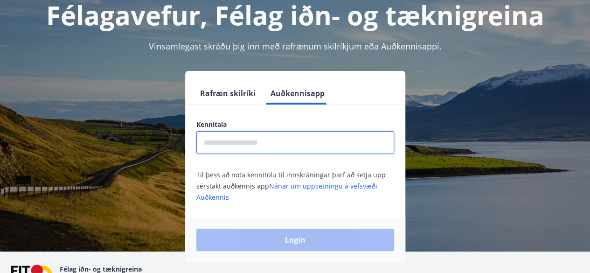  Describe the element at coordinates (287, 191) in the screenshot. I see `a: Nánar um uppsetningu á vefsvæði Auðkennis` at that location.